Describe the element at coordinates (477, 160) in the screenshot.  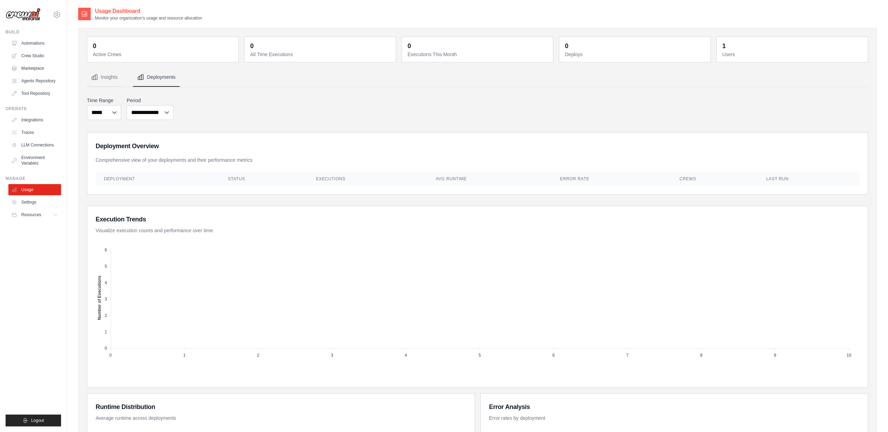
I see `p: Comprehensive view of your deployments and their performance metrics` at that location.